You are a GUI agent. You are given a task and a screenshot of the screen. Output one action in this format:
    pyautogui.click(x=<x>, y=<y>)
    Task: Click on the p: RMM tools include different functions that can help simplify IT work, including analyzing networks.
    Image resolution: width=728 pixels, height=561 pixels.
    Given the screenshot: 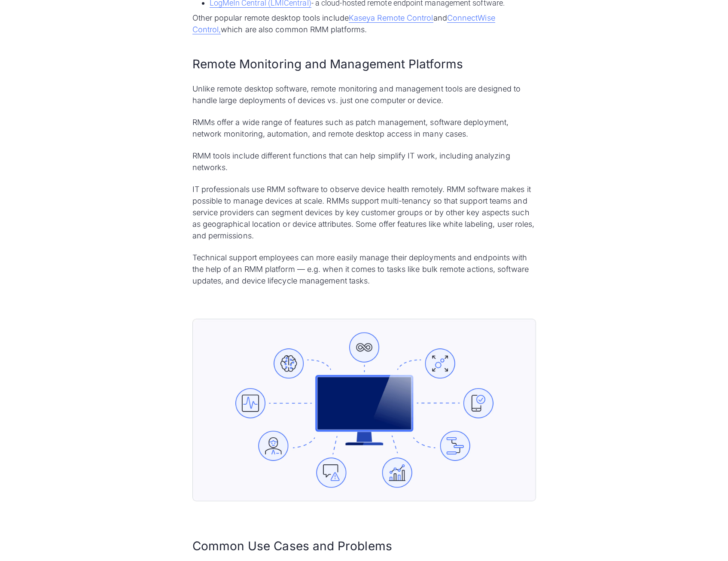 What is the action you would take?
    pyautogui.click(x=364, y=161)
    